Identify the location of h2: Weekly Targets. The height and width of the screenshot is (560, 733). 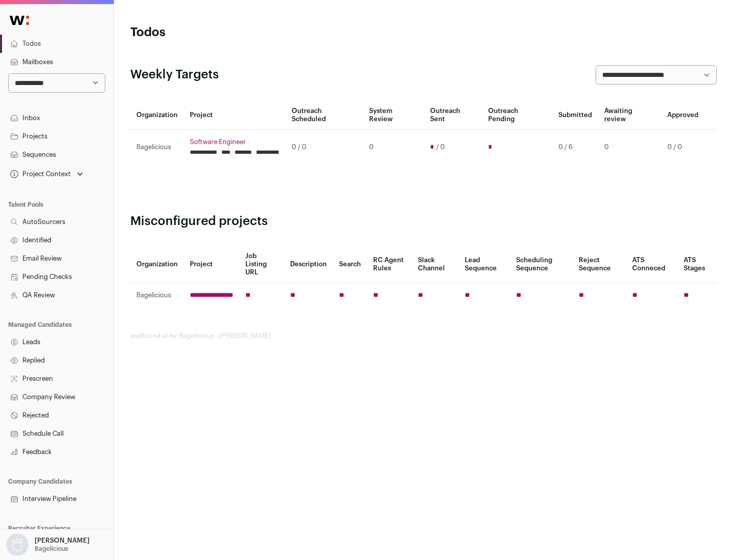
(175, 75).